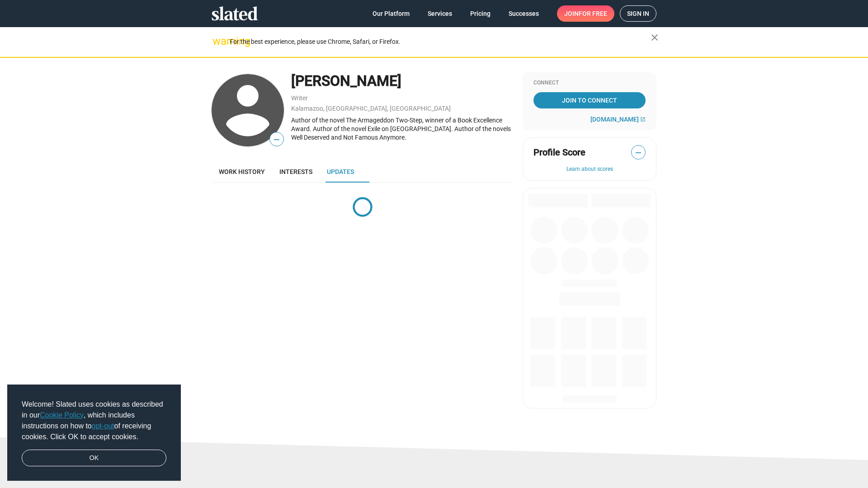 This screenshot has width=868, height=488. What do you see at coordinates (638, 13) in the screenshot?
I see `span: Sign in` at bounding box center [638, 13].